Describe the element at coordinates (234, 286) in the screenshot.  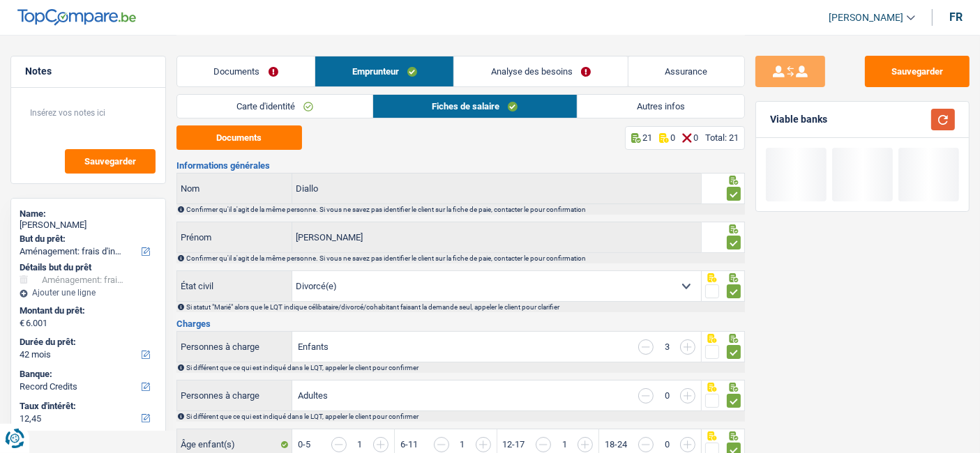
I see `label: État civil` at that location.